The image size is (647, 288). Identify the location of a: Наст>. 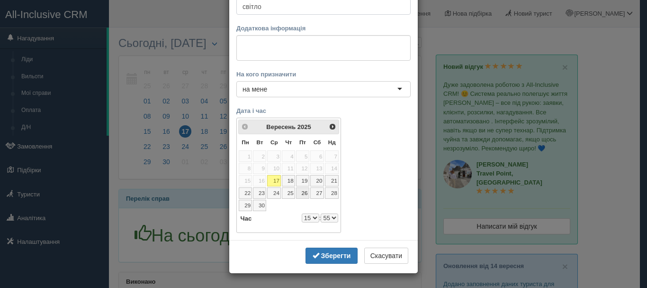
(332, 126).